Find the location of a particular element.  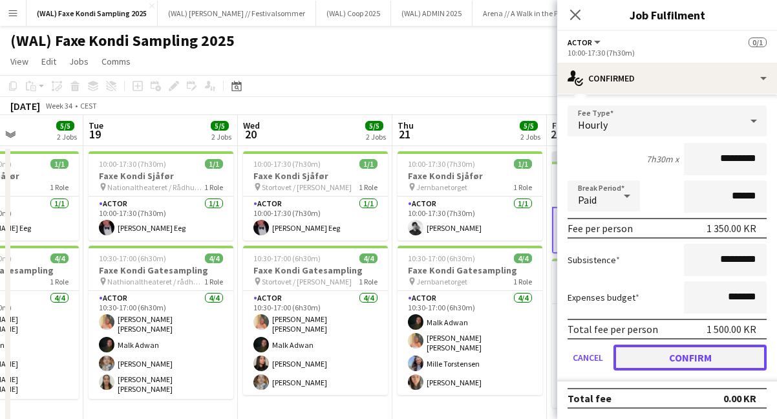

button: Arena // A Walk in the Park 2025 is located at coordinates (534, 13).